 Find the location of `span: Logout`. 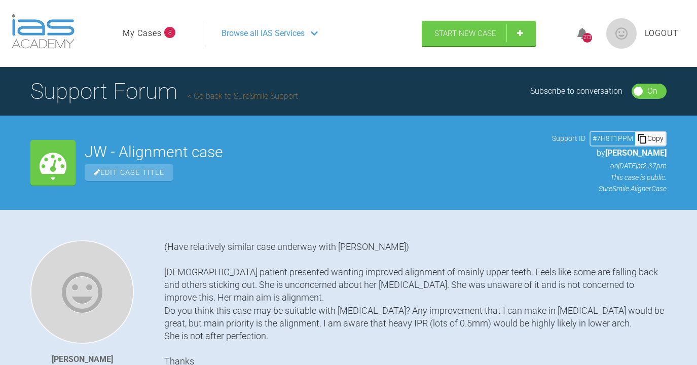

span: Logout is located at coordinates (662, 33).